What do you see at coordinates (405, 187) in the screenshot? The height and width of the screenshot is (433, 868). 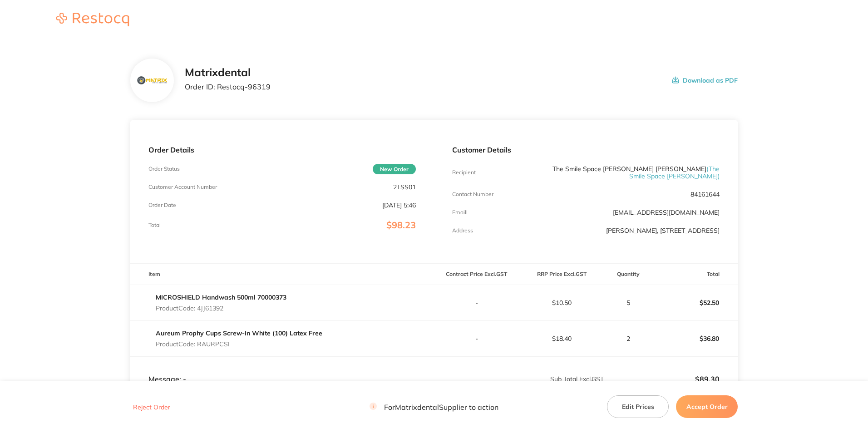 I see `p: 2TSS01` at bounding box center [405, 187].